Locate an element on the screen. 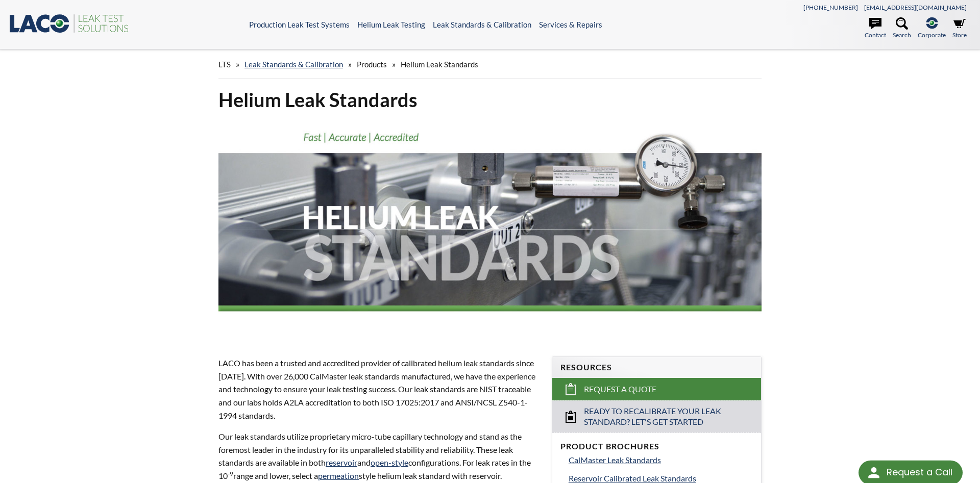 The width and height of the screenshot is (980, 483). h1: Helium Leak Standards is located at coordinates (490, 99).